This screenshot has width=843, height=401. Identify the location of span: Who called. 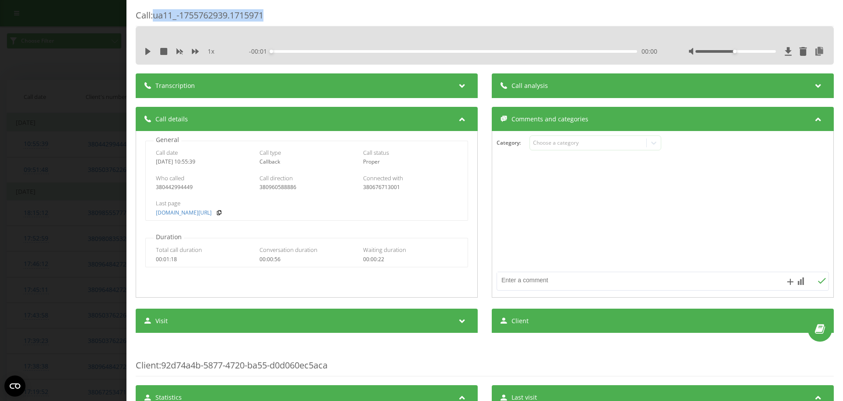
(170, 178).